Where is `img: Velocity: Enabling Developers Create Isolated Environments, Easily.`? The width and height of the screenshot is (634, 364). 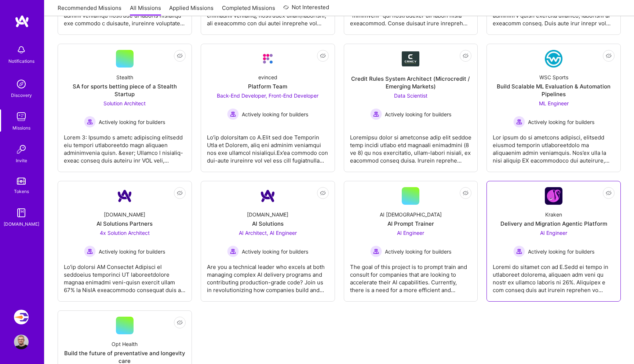 img: Velocity: Enabling Developers Create Isolated Environments, Easily. is located at coordinates (21, 317).